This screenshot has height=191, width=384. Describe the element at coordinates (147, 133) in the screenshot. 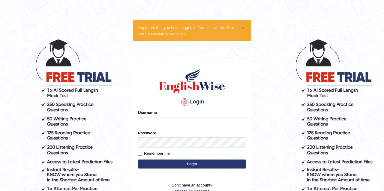

I see `label: Password` at that location.